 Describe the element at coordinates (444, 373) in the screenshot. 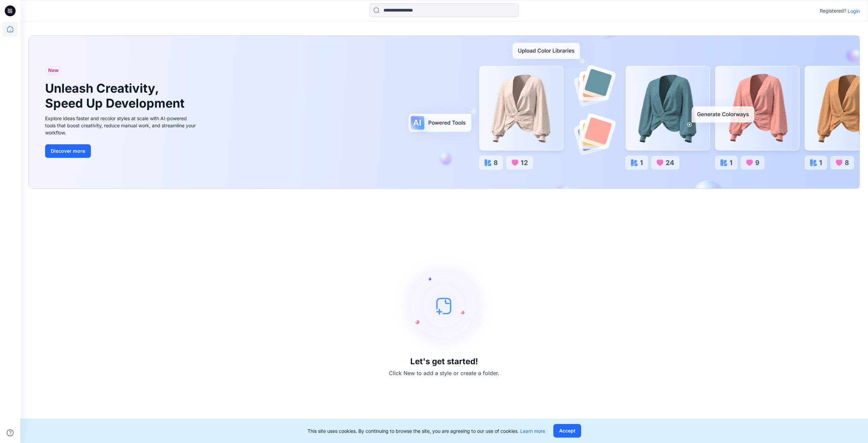

I see `p: Click New to add a style or create a folder.` at that location.